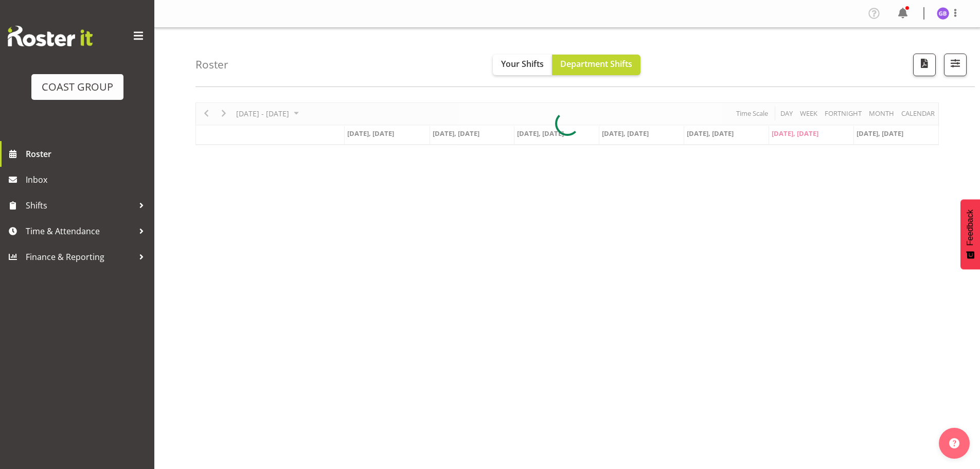  What do you see at coordinates (954, 443) in the screenshot?
I see `img: help-xxl-2.png` at bounding box center [954, 443].